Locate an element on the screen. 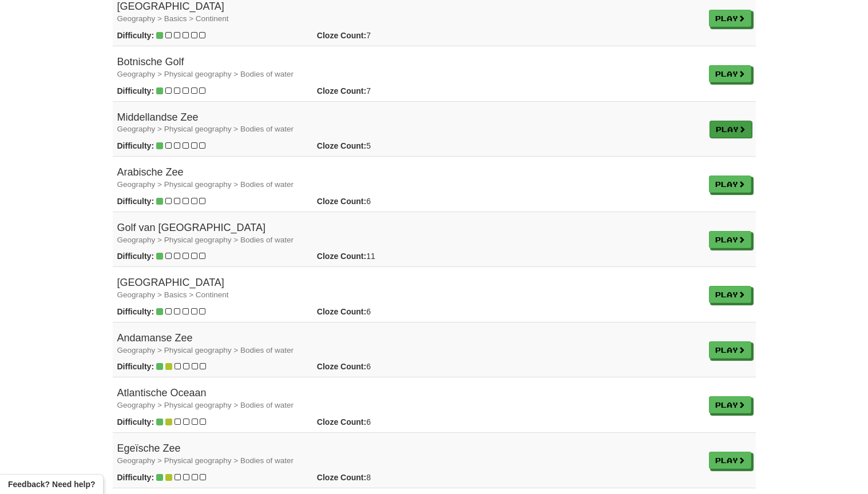 Image resolution: width=868 pixels, height=494 pixels. h4: Arabische Zee is located at coordinates (408, 178).